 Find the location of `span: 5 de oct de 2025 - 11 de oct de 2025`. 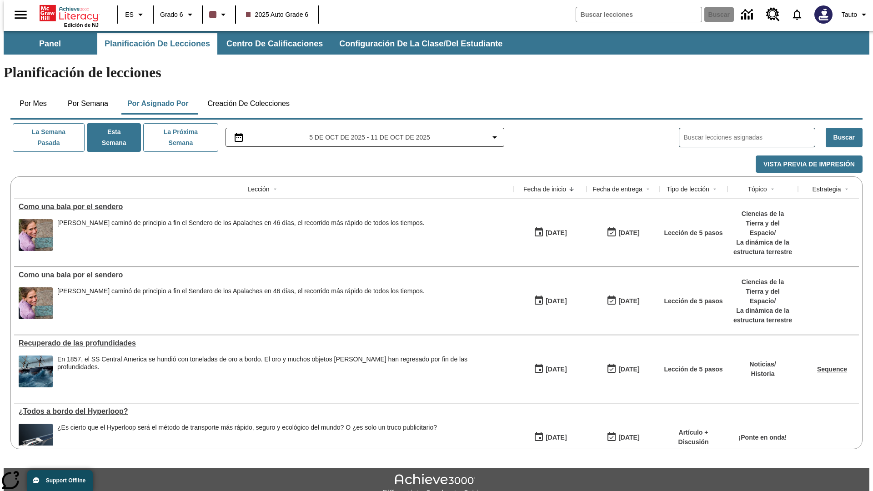

span: 5 de oct de 2025 - 11 de oct de 2025 is located at coordinates (370, 137).